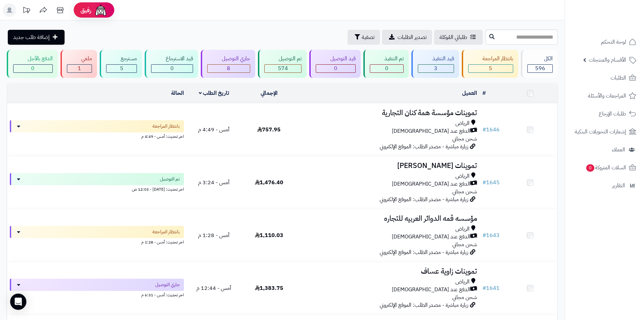 The width and height of the screenshot is (644, 320). I want to click on span: لوحة التحكم, so click(614, 42).